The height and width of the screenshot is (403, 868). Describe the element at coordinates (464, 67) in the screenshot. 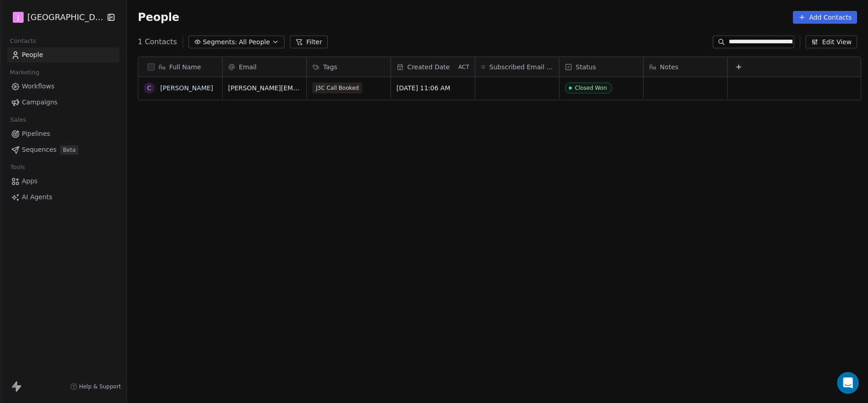

I see `span: ACT` at that location.